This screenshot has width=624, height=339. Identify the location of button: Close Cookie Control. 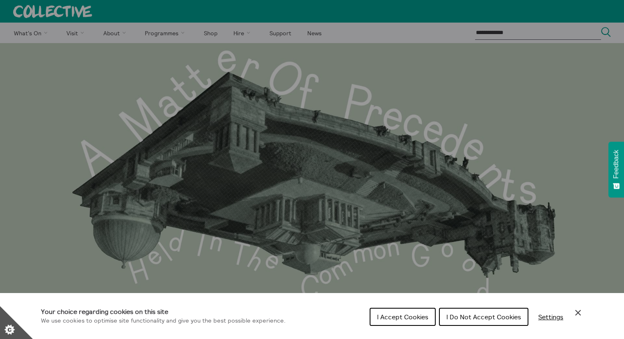
(578, 312).